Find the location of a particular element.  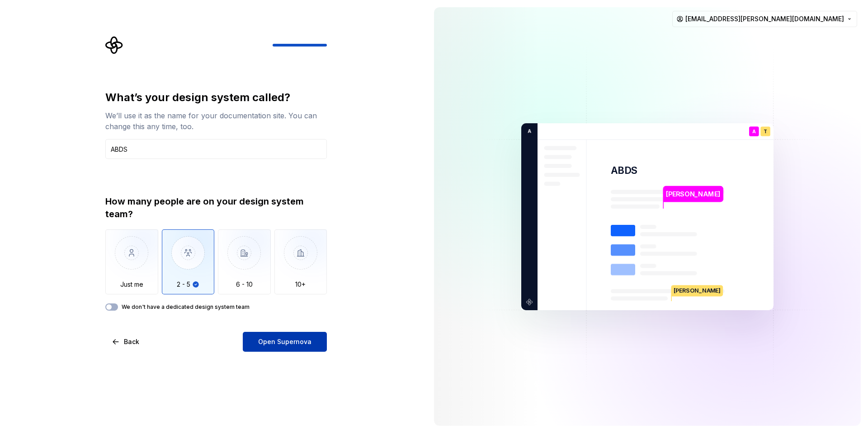

span: Open Supernova is located at coordinates (285, 342).